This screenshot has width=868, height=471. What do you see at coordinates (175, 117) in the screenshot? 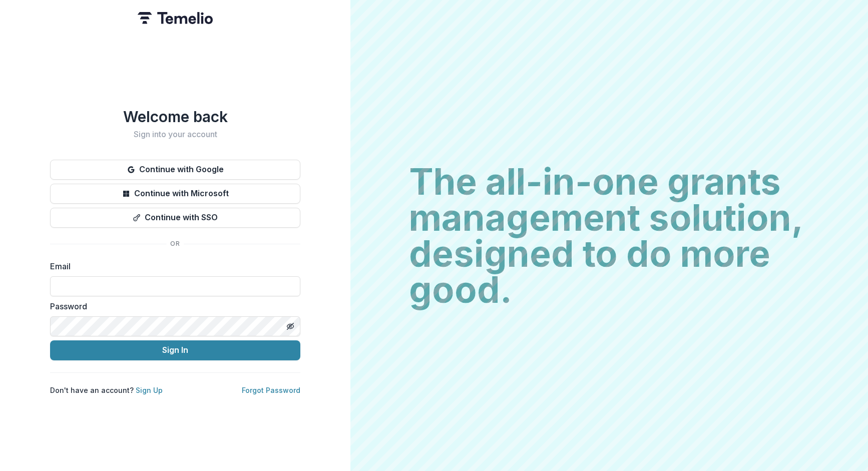
I see `h1: Welcome back` at bounding box center [175, 117].